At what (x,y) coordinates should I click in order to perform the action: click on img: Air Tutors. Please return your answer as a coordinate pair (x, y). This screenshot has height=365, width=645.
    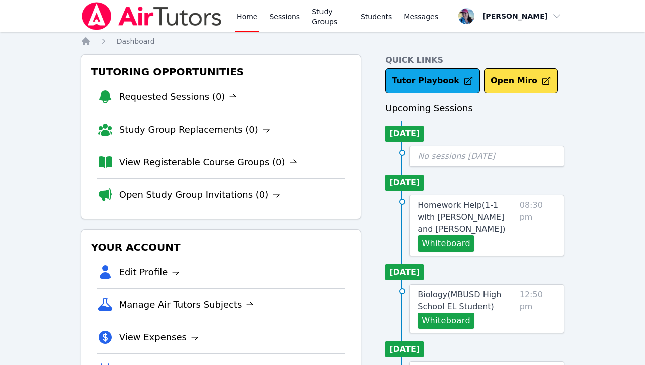
    Looking at the image, I should click on (151, 16).